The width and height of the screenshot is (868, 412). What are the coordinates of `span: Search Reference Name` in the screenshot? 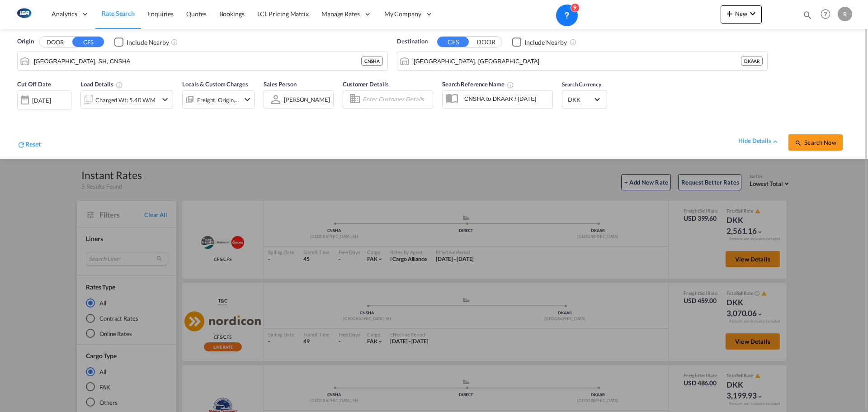 It's located at (478, 84).